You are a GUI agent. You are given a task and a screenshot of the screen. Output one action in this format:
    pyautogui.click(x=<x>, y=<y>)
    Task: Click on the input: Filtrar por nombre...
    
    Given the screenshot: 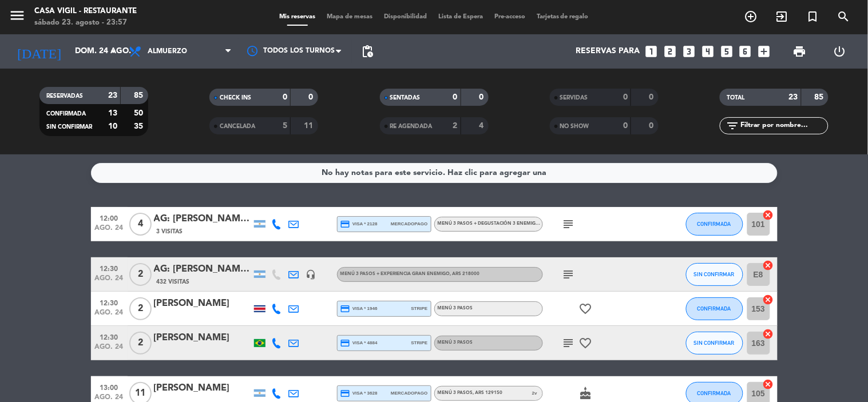 What is the action you would take?
    pyautogui.click(x=783, y=126)
    